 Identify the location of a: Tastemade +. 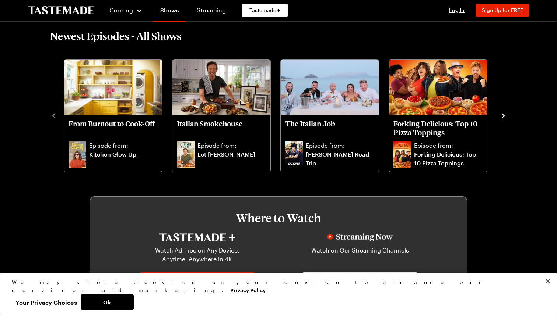
(265, 10).